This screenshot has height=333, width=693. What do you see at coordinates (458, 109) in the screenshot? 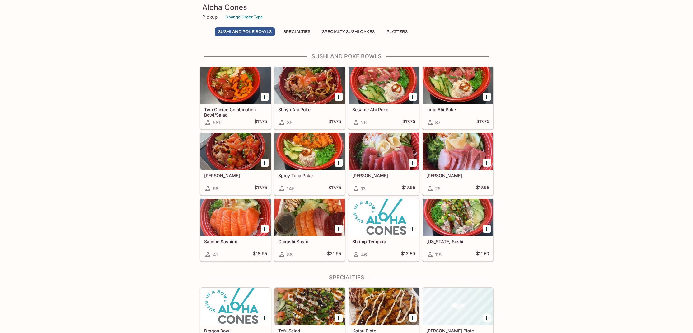
I see `h5: Limu Ahi Poke` at bounding box center [458, 109].